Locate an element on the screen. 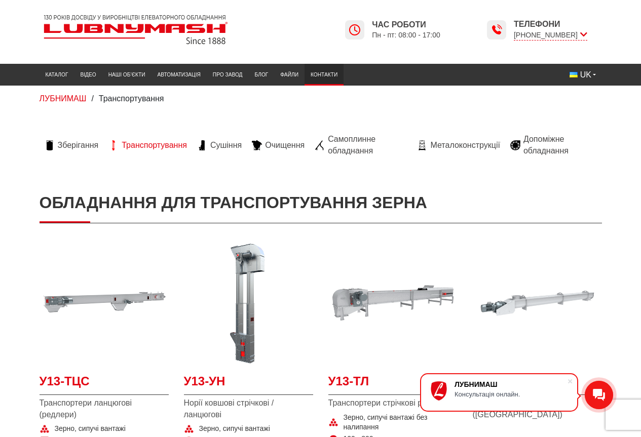 This screenshot has width=641, height=437. span: UK is located at coordinates (585, 75).